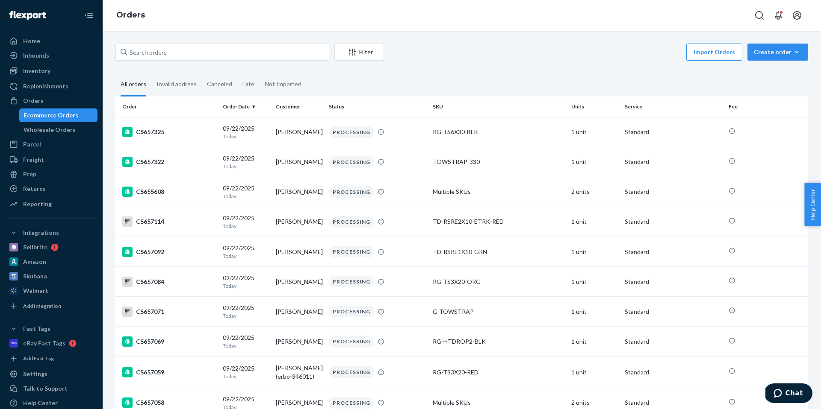  What do you see at coordinates (51, 41) in the screenshot?
I see `a: Home` at bounding box center [51, 41].